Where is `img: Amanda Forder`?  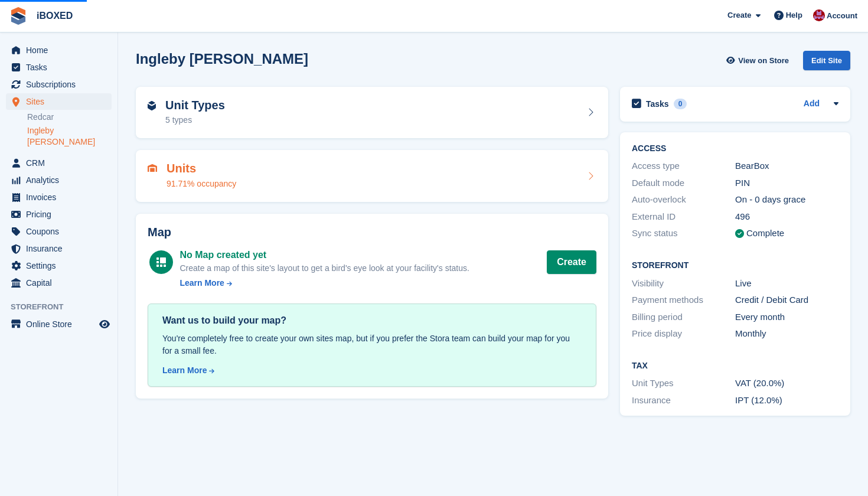
img: Amanda Forder is located at coordinates (819, 16).